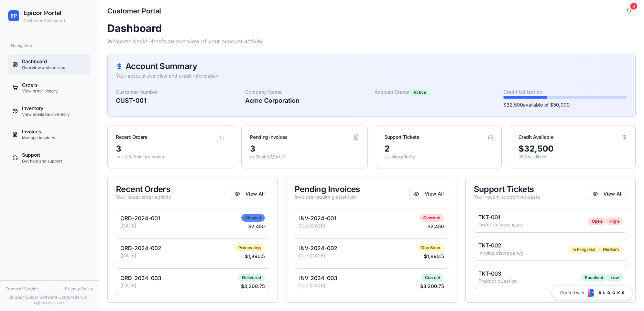 The height and width of the screenshot is (311, 644). Describe the element at coordinates (614, 221) in the screenshot. I see `div: High` at that location.